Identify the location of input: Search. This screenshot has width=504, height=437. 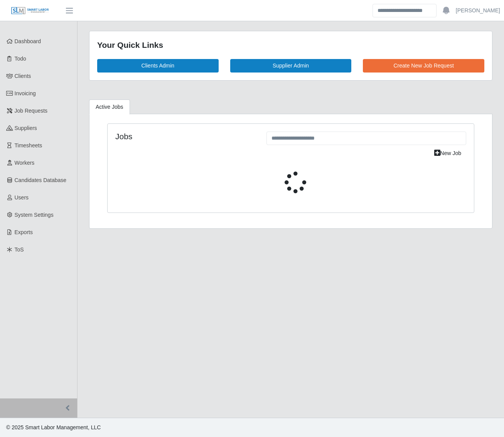
(405, 10).